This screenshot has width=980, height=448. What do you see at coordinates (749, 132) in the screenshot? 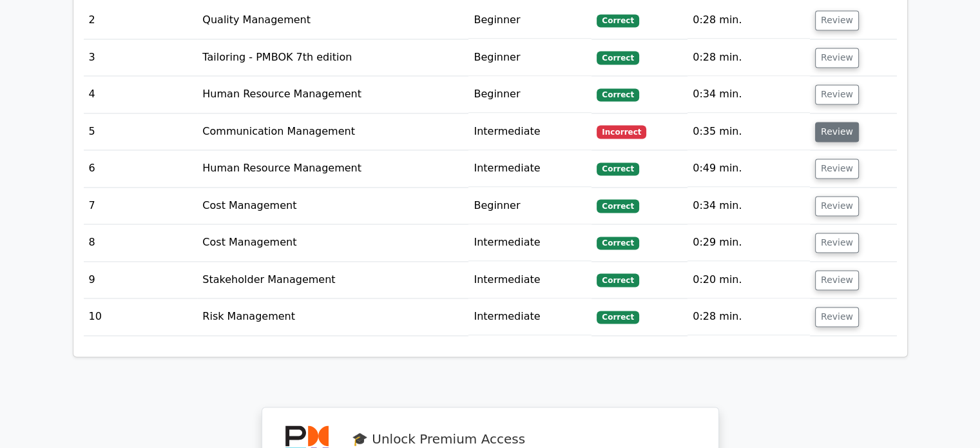
I see `td: 0:35 min.` at bounding box center [749, 132].